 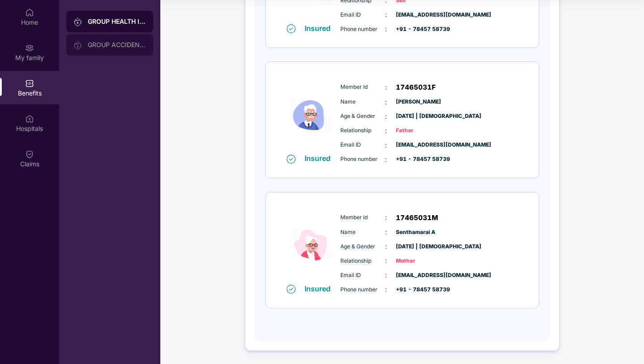 I want to click on img: svg+xml;base64,PHN2ZyBpZD0iQmVuZWZpdHMiIHhtbG5zPSJodHRwOi8vd3d3LnczLm9yZy8yMDAwL3N2ZyIgd2lkdGg9Ij..., so click(x=30, y=83).